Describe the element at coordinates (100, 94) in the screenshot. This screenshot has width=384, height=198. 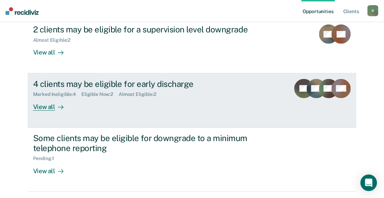
I see `div: Eligible Now : 2` at that location.